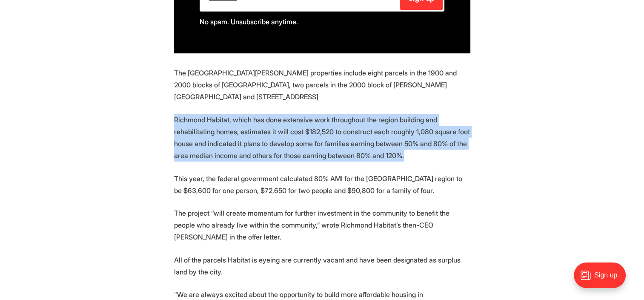 The height and width of the screenshot is (300, 644). What do you see at coordinates (322, 225) in the screenshot?
I see `p: The project “will create momentum for further investment in the community to benefit the people w...` at bounding box center [322, 225].